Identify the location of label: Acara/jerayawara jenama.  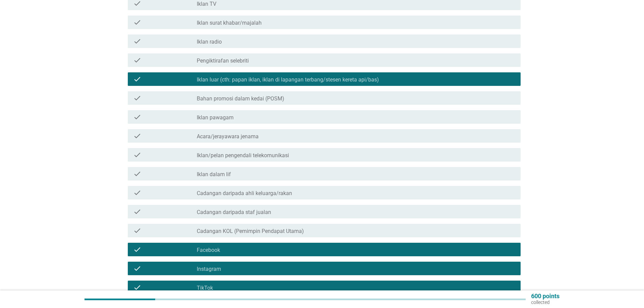
(227, 136).